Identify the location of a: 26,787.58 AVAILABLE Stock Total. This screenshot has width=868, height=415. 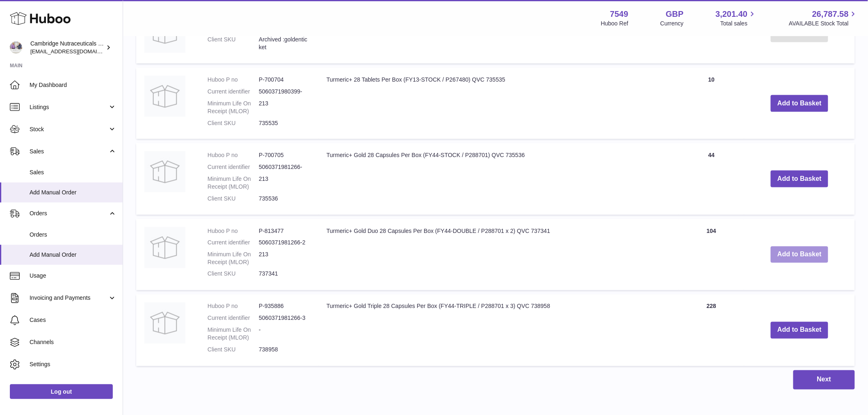
(823, 18).